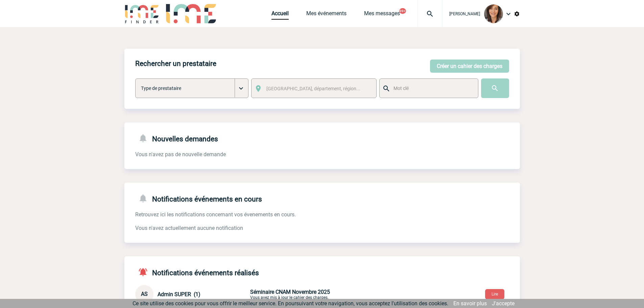 The image size is (644, 308). Describe the element at coordinates (178, 294) in the screenshot. I see `span: Admin SUPER (1)` at that location.